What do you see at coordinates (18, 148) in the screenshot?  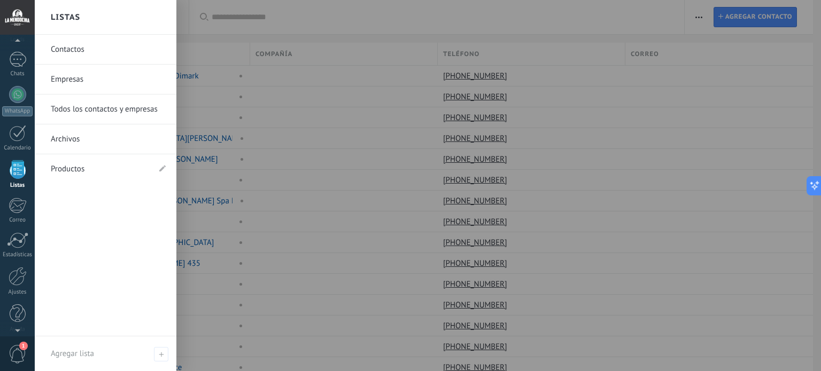 I see `div: Calendario` at bounding box center [18, 148].